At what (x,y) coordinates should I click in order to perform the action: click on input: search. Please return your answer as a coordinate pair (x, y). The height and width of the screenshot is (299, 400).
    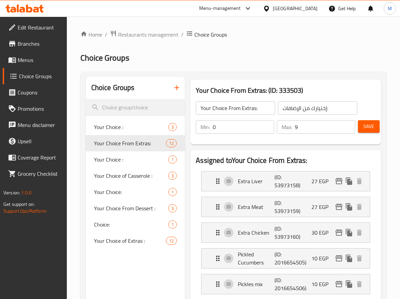
    Looking at the image, I should click on (135, 107).